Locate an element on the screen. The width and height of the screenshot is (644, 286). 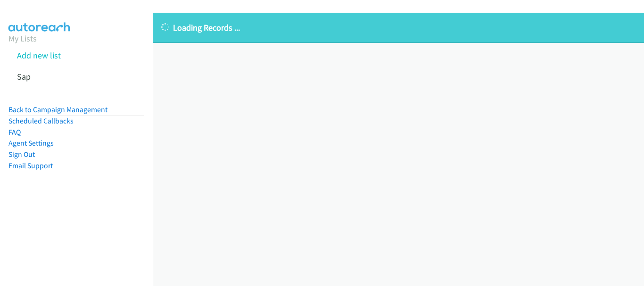
a: Add new list is located at coordinates (38, 55).